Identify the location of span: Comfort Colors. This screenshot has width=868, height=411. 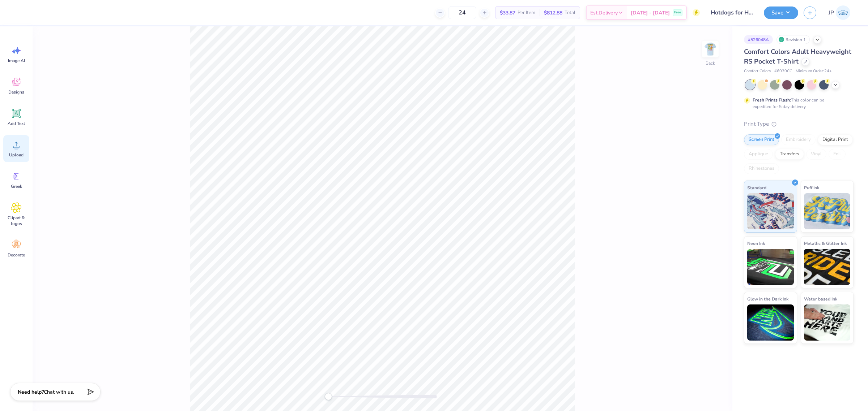
(758, 71).